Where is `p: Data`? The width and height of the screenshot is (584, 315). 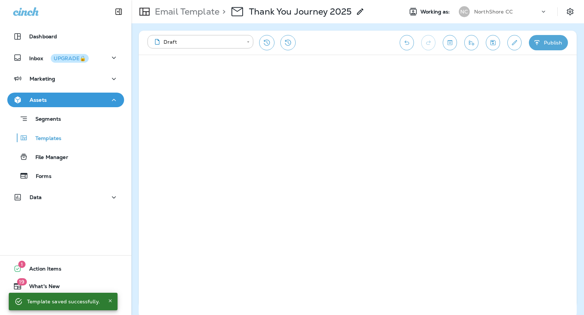
p: Data is located at coordinates (36, 197).